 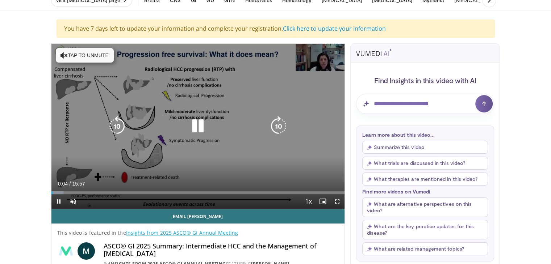 What do you see at coordinates (198, 126) in the screenshot?
I see `video-js: Video Player` at bounding box center [198, 126].